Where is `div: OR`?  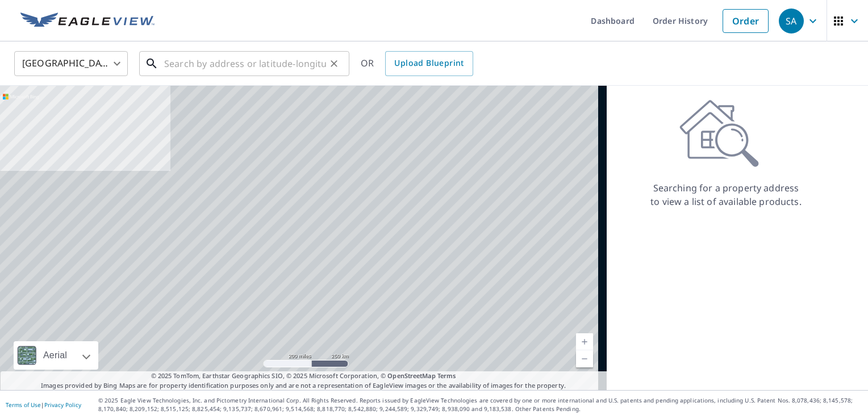
div: OR is located at coordinates (417, 63).